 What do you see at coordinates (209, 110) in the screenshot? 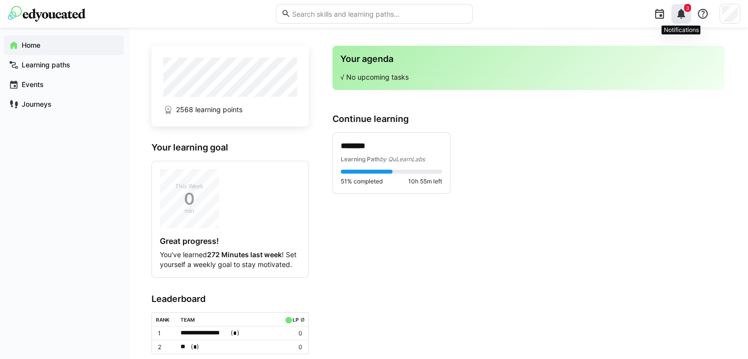
I see `span: 2568 learning points` at bounding box center [209, 110].